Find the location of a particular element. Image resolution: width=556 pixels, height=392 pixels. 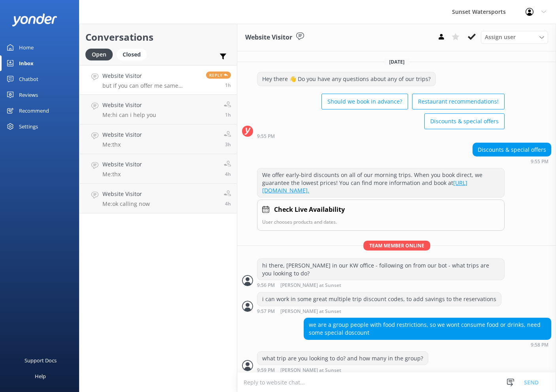

div: Help is located at coordinates (40, 376).